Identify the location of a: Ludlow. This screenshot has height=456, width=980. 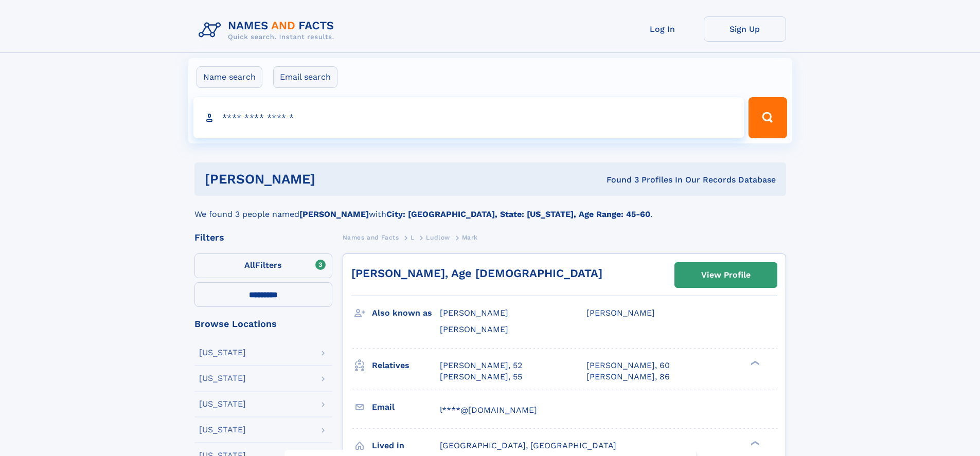
(437, 237).